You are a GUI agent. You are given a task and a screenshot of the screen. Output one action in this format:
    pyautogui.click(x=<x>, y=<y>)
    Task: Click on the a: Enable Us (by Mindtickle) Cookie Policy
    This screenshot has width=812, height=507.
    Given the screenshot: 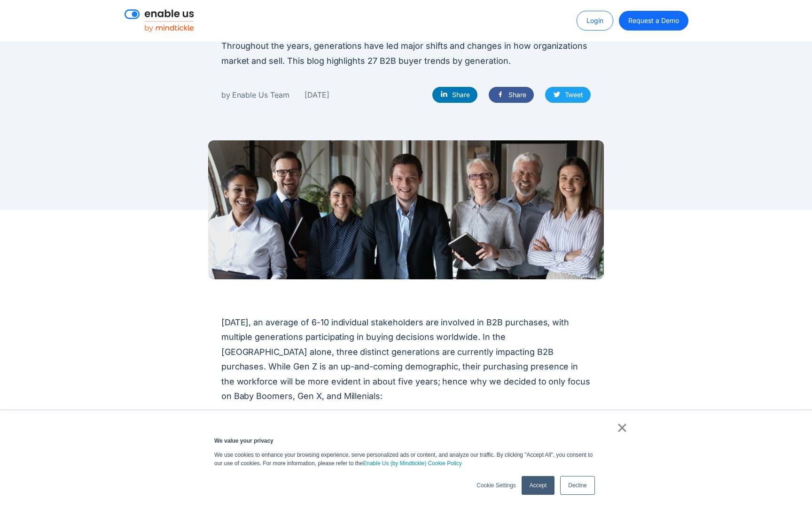 What is the action you would take?
    pyautogui.click(x=412, y=463)
    